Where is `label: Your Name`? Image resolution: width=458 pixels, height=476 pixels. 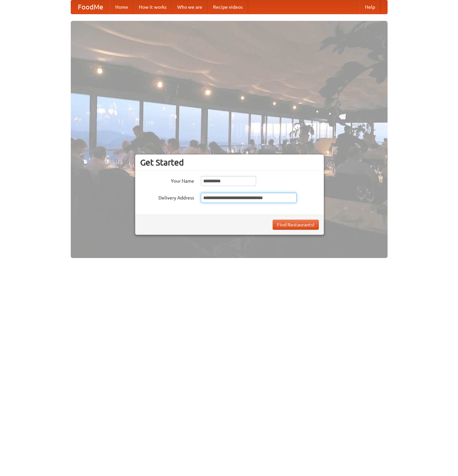
label: Your Name is located at coordinates (167, 180).